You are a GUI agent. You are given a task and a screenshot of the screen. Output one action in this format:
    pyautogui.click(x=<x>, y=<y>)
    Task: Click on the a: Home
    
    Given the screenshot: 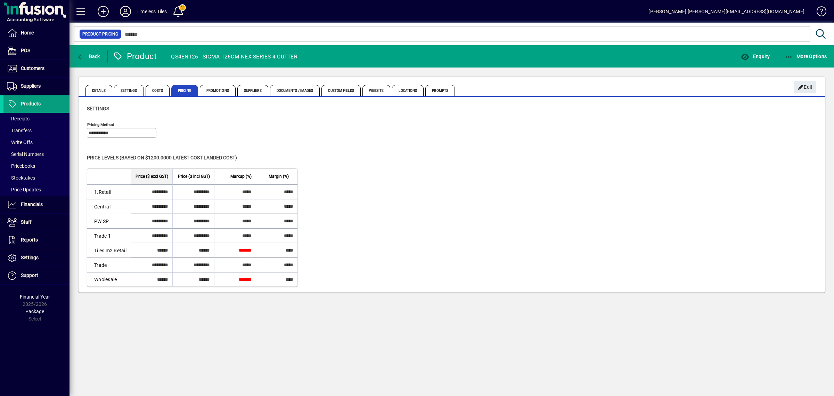 What is the action you would take?
    pyautogui.click(x=36, y=33)
    